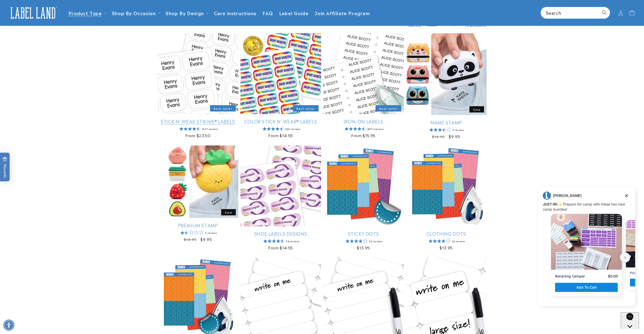 The width and height of the screenshot is (644, 334). What do you see at coordinates (52, 60) in the screenshot?
I see `div: Message from Jenny. JUST IN! ✨ Prepare for camp with these two new camp bundles!` at bounding box center [52, 60].